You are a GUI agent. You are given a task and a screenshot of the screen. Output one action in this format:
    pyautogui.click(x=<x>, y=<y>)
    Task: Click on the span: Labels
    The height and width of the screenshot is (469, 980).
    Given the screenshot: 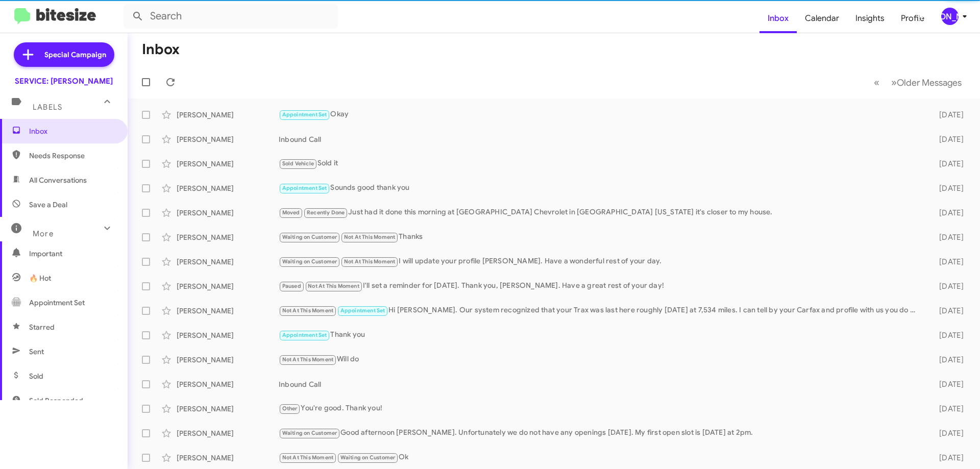 What is the action you would take?
    pyautogui.click(x=48, y=107)
    